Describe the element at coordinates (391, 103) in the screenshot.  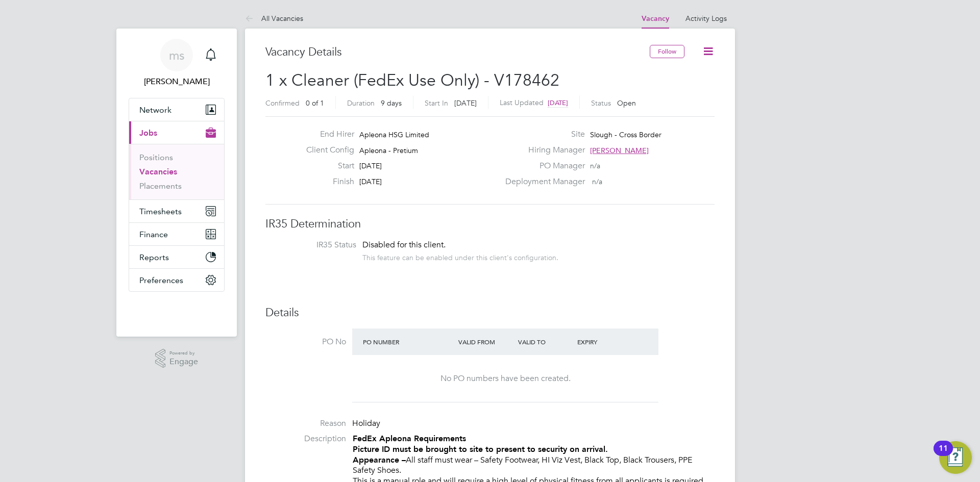
I see `span: 9 days` at that location.